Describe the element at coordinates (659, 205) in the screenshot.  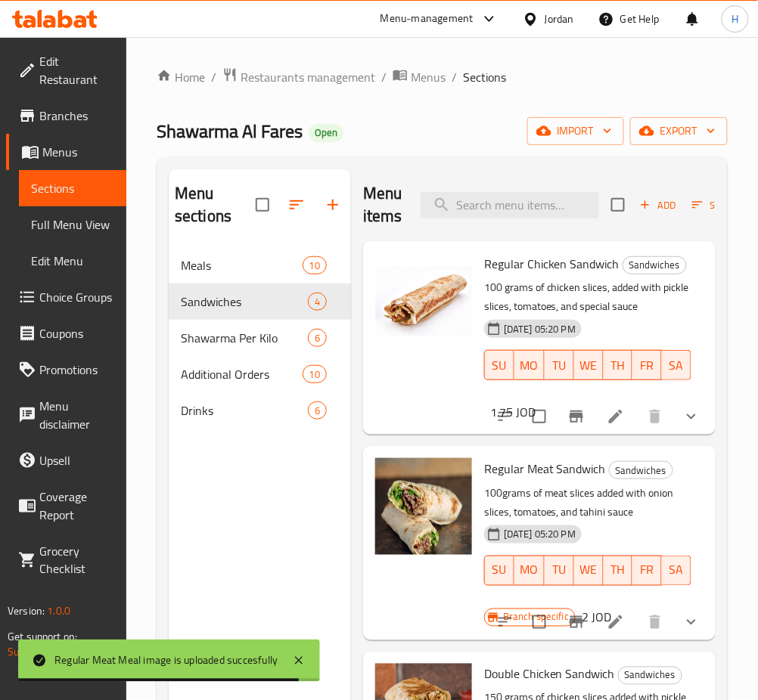
I see `span: Add` at that location.